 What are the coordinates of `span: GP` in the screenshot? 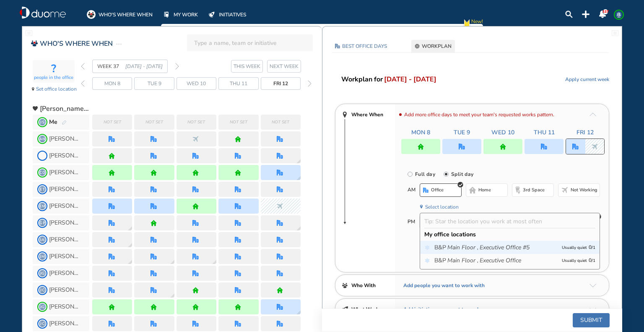 It's located at (42, 223).